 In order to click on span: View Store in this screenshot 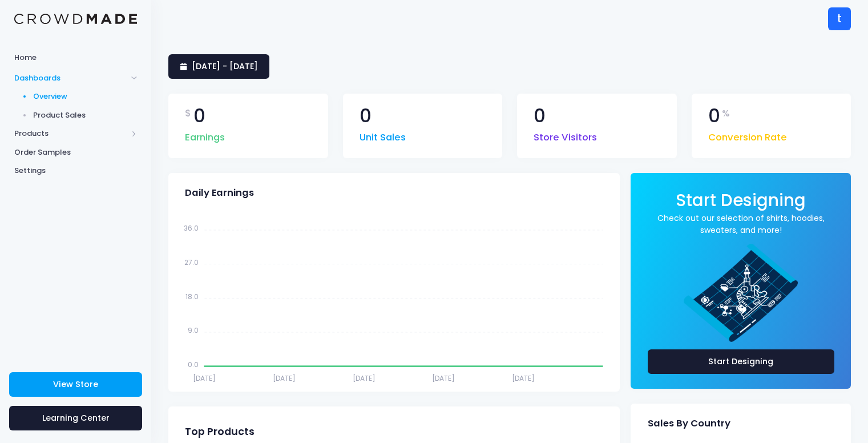, I will do `click(75, 384)`.